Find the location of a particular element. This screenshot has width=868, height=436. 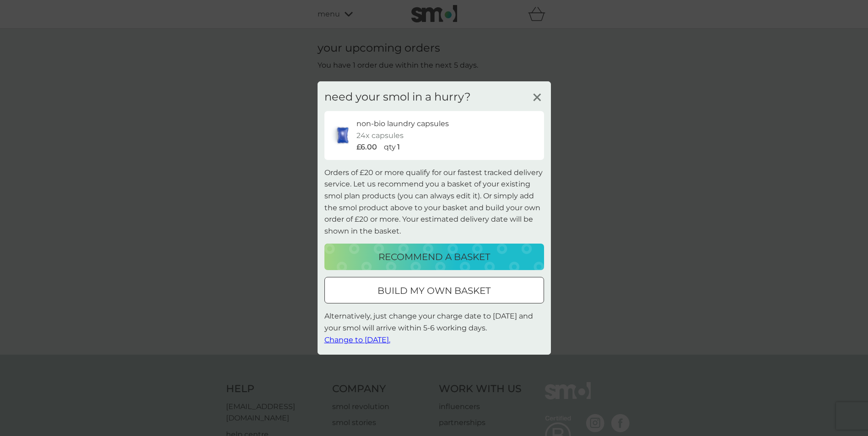

p: build my own basket is located at coordinates (434, 290).